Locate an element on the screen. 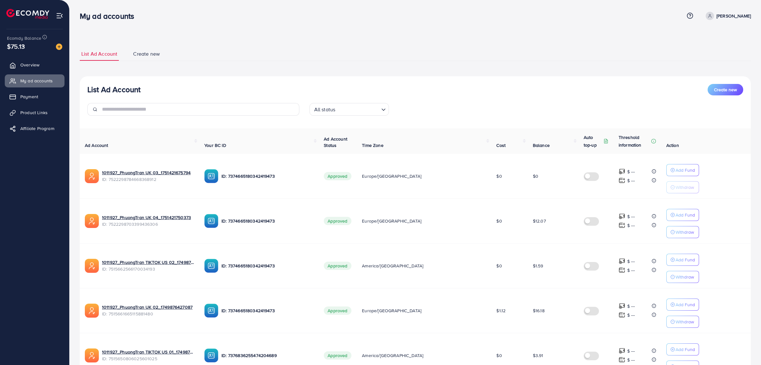 This screenshot has height=365, width=761. span: Balance is located at coordinates (541, 145).